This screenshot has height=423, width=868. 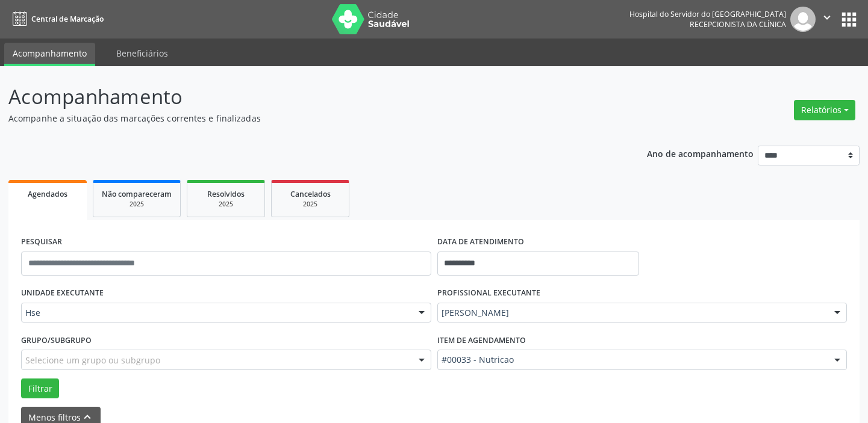 I want to click on a: Central de Marcação, so click(x=56, y=18).